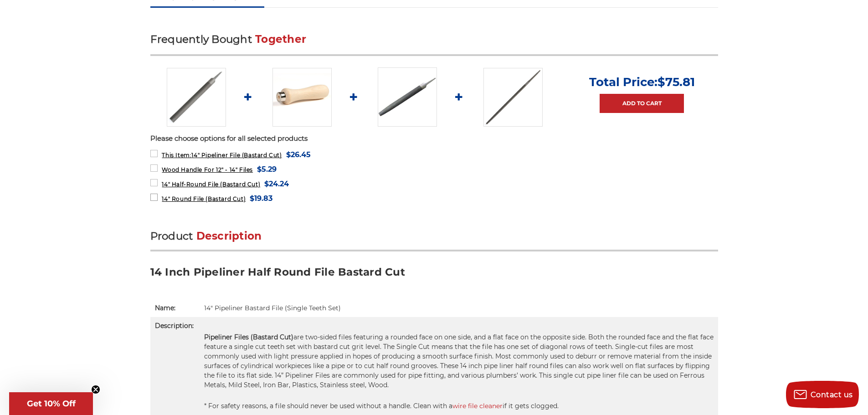  I want to click on span: 14" Round File (Bastard Cut), so click(204, 199).